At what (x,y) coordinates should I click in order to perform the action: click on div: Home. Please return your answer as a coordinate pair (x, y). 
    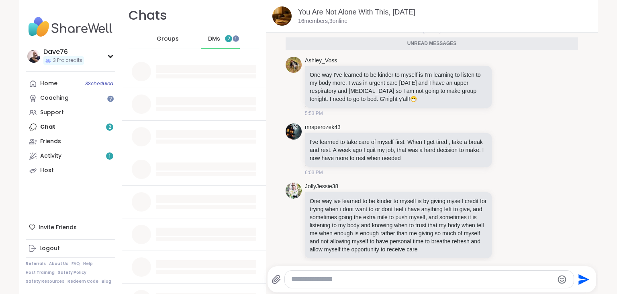
    Looking at the image, I should click on (49, 84).